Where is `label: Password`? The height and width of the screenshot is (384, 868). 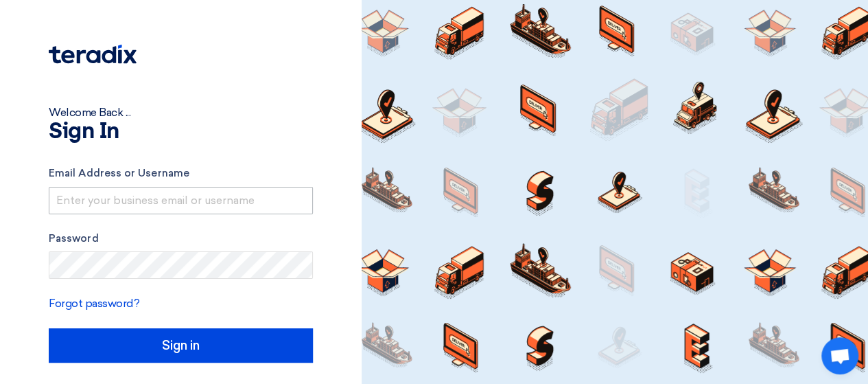 label: Password is located at coordinates (181, 239).